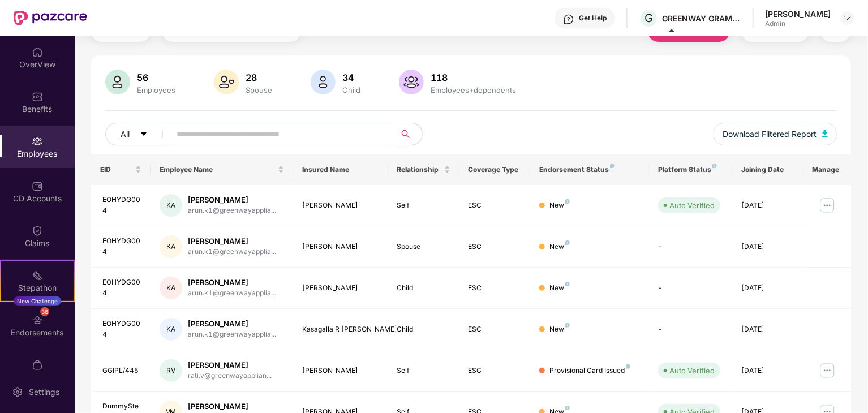 This screenshot has width=868, height=413. Describe the element at coordinates (37, 142) in the screenshot. I see `img: svg+xml;base64,PHN2ZyBpZD0iRW1wbG95ZWVzIiB4bWxucz0iaHR0cDovL3d3dy53My5vcmcvMjAwMC9zdmciIHdpZHRoPS...` at that location.